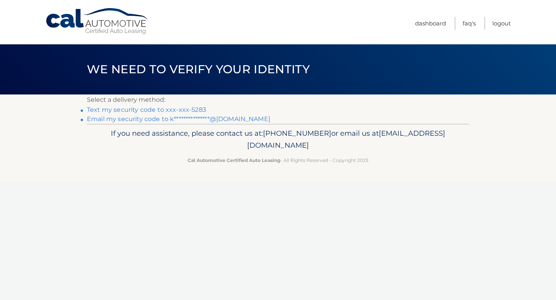 Image resolution: width=556 pixels, height=300 pixels. What do you see at coordinates (469, 23) in the screenshot?
I see `a: FAQ's` at bounding box center [469, 23].